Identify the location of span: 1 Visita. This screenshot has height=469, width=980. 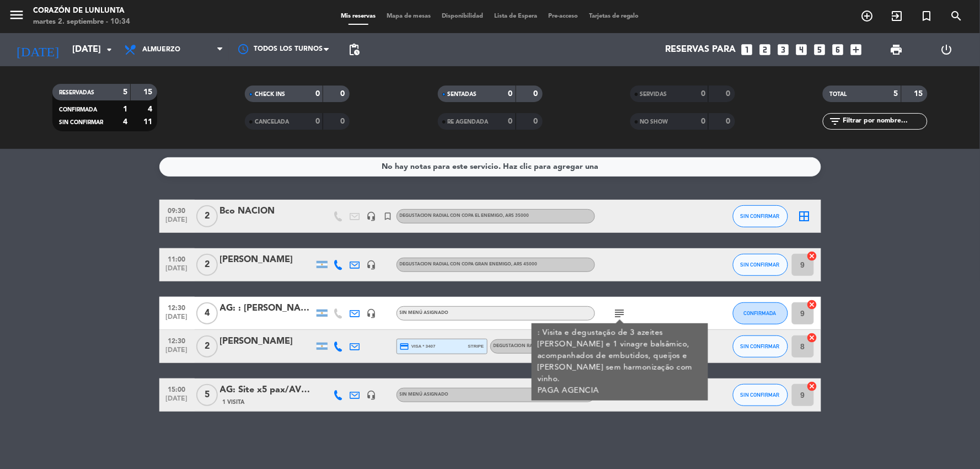
(234, 402).